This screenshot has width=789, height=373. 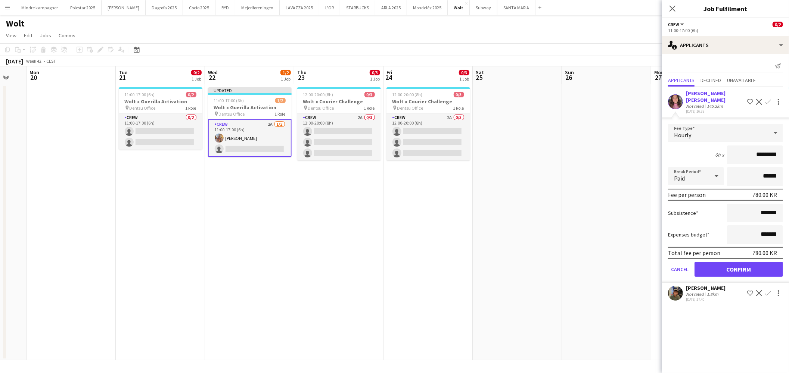 I want to click on span: View, so click(x=11, y=35).